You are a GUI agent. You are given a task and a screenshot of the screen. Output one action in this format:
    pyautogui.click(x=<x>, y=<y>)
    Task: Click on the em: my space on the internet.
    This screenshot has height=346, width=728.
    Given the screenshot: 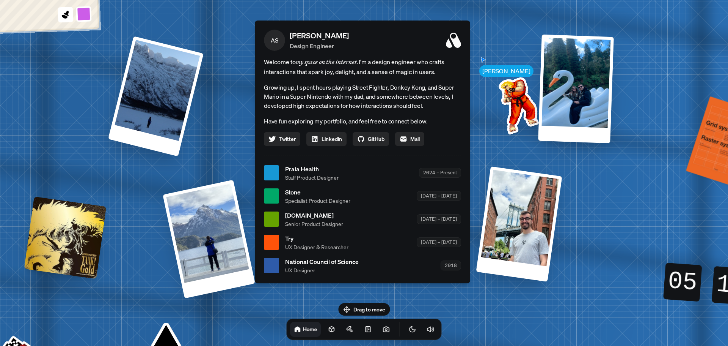 What is the action you would take?
    pyautogui.click(x=327, y=62)
    